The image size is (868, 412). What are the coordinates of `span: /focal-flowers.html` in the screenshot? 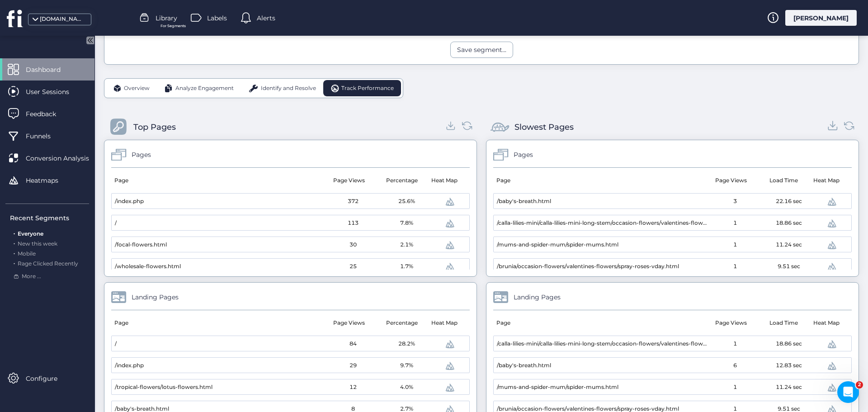 It's located at (140, 245).